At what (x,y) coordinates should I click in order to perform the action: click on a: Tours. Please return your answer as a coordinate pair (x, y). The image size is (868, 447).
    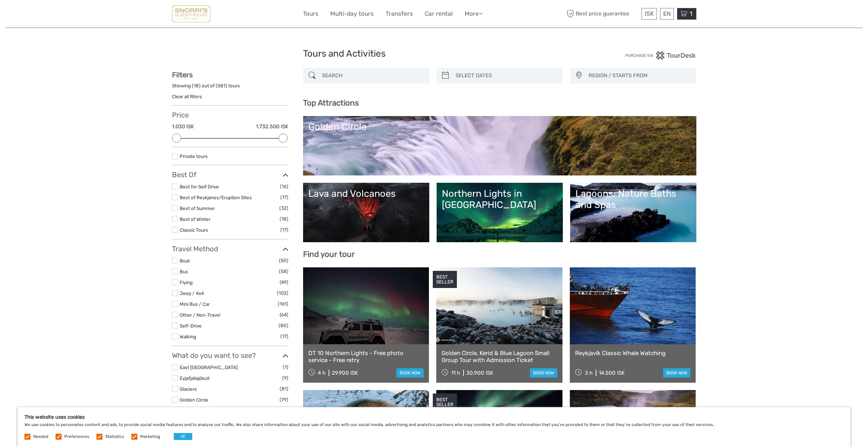
    Looking at the image, I should click on (311, 14).